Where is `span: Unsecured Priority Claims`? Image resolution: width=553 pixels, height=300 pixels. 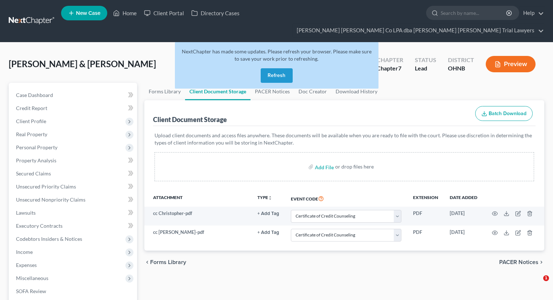
span: Unsecured Priority Claims is located at coordinates (46, 187).